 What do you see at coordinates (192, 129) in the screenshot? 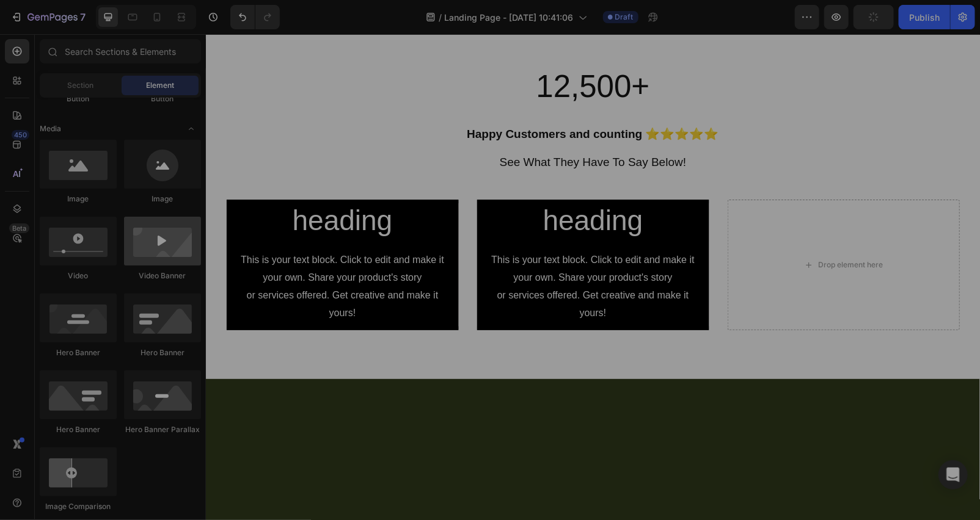
I see `span: Toggle open` at bounding box center [192, 129].